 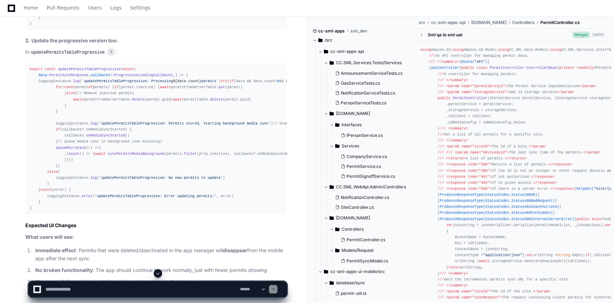 I want to click on span: Services, so click(x=351, y=146).